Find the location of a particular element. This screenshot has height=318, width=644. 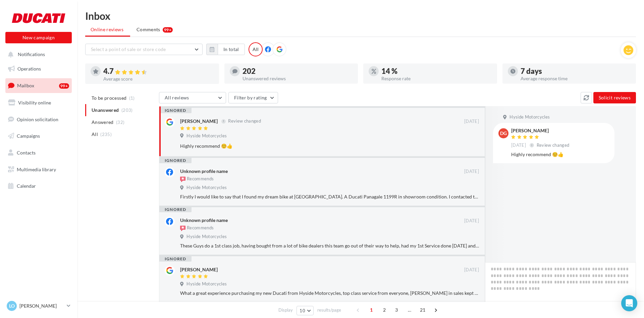

a: Mailbox99+ is located at coordinates (39, 85).